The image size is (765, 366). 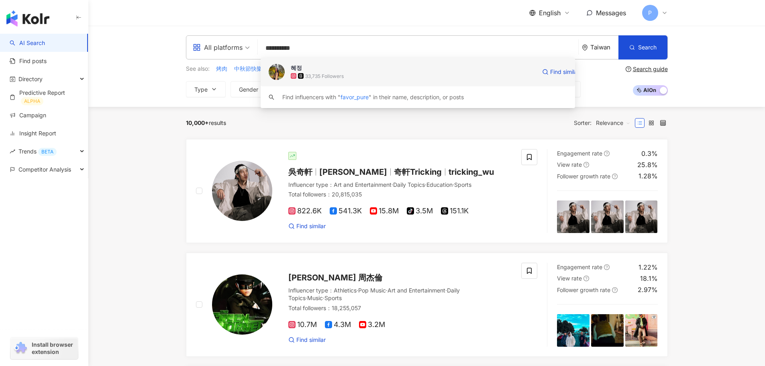 What do you see at coordinates (27, 43) in the screenshot?
I see `a: searchAI Search` at bounding box center [27, 43].